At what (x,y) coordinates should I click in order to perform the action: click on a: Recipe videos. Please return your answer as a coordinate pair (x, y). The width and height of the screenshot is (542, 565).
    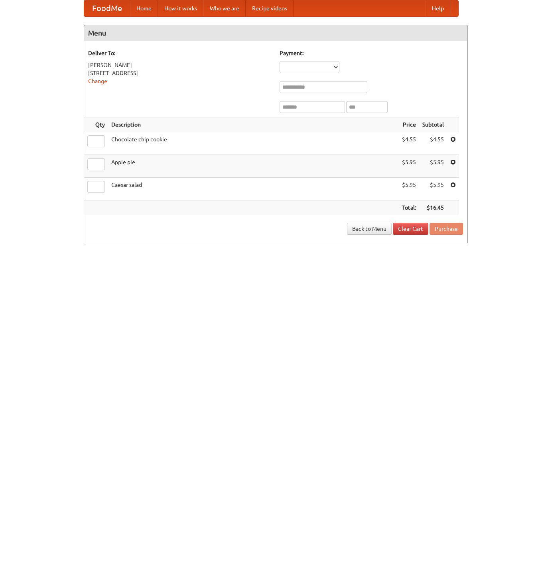
    Looking at the image, I should click on (270, 8).